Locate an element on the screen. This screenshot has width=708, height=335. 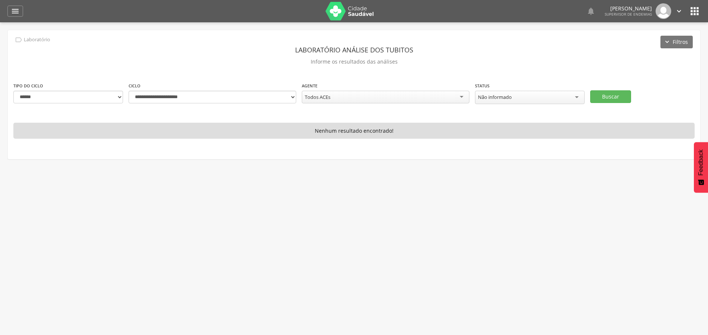
p: Laboratório is located at coordinates (37, 40).